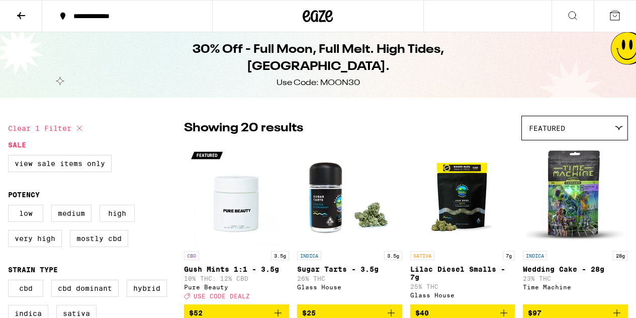 The image size is (636, 318). Describe the element at coordinates (17, 145) in the screenshot. I see `legend: Sale` at that location.